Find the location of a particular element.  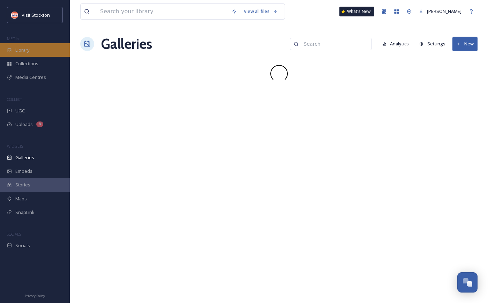

a: View all files is located at coordinates (260, 11).